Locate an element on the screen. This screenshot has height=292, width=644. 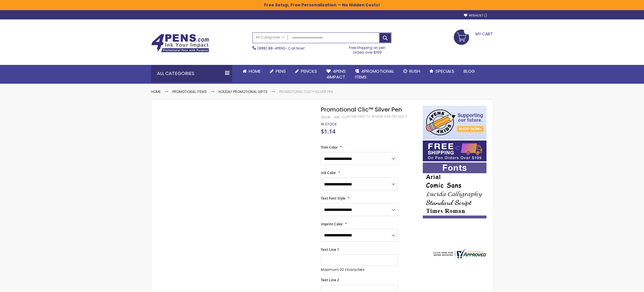
span: Specials is located at coordinates (445, 71).